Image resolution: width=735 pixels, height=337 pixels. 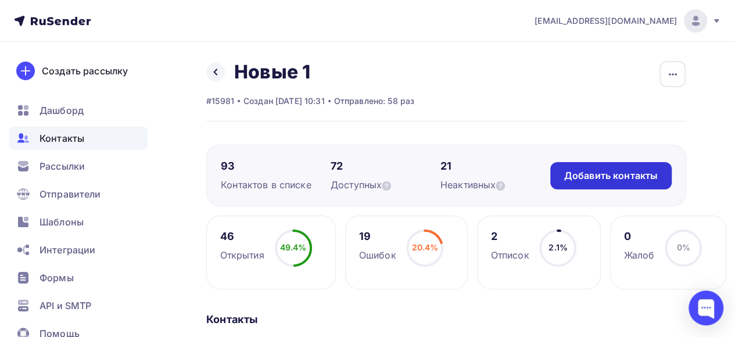 What do you see at coordinates (56, 278) in the screenshot?
I see `span: Формы` at bounding box center [56, 278].